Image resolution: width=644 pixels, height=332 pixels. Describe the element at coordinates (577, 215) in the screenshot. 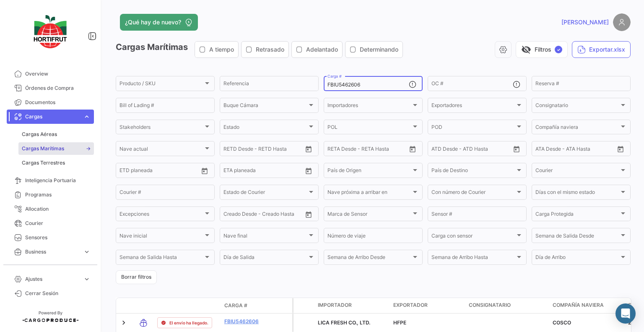

I see `span: Carga Protegida` at that location.